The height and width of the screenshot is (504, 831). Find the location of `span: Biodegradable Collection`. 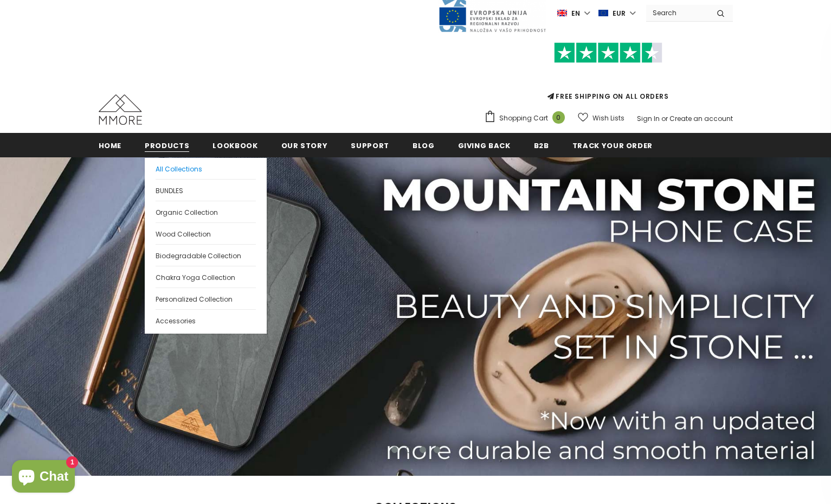

span: Biodegradable Collection is located at coordinates (198, 256).